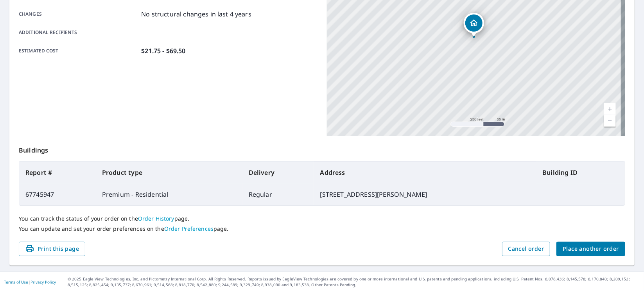 The image size is (644, 291). Describe the element at coordinates (322, 228) in the screenshot. I see `p: You can update and set your order preferences on the page.` at that location.